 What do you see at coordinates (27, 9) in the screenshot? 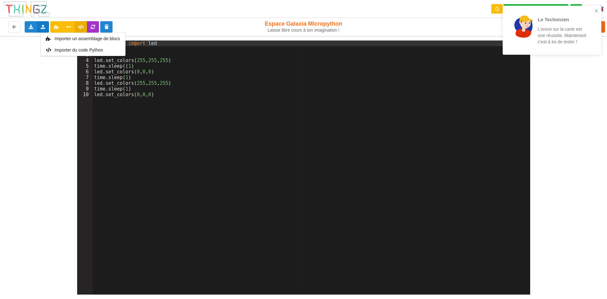
I see `img: thingz_logo.png` at bounding box center [27, 9].